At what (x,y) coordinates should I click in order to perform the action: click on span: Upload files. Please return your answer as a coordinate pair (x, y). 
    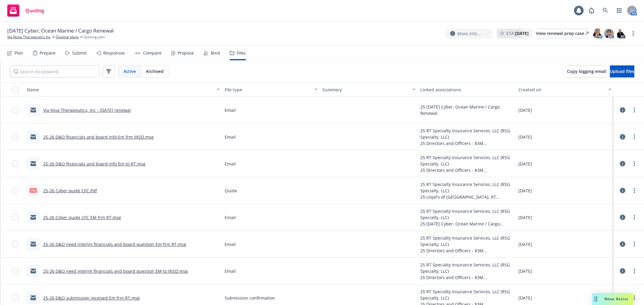
    Looking at the image, I should click on (622, 71).